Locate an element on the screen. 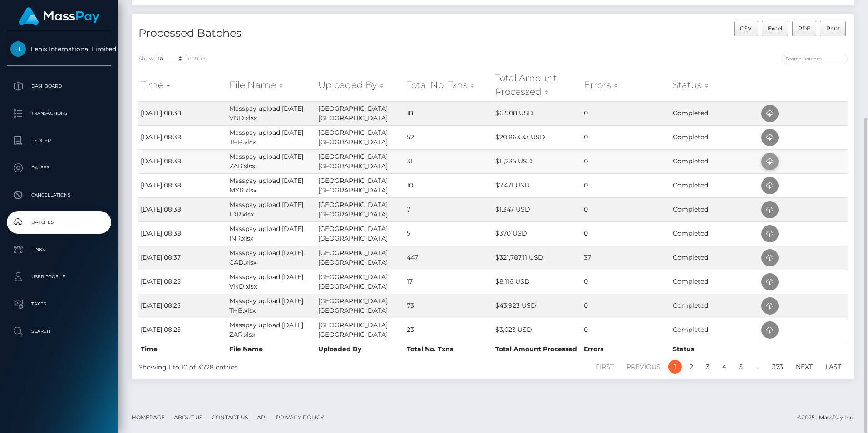 Image resolution: width=868 pixels, height=433 pixels. a: Cancellations is located at coordinates (59, 195).